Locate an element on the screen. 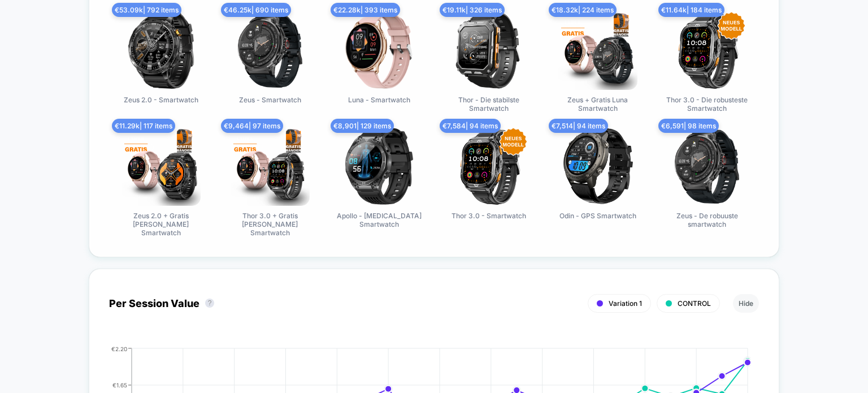 This screenshot has width=868, height=393. tspan: €2.20 is located at coordinates (119, 349).